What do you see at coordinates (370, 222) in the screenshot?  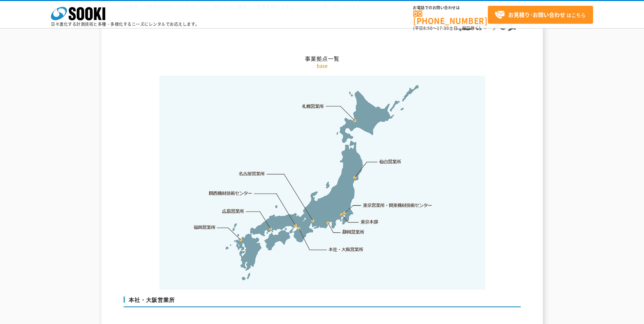 I see `a: 東京本部` at bounding box center [370, 222].